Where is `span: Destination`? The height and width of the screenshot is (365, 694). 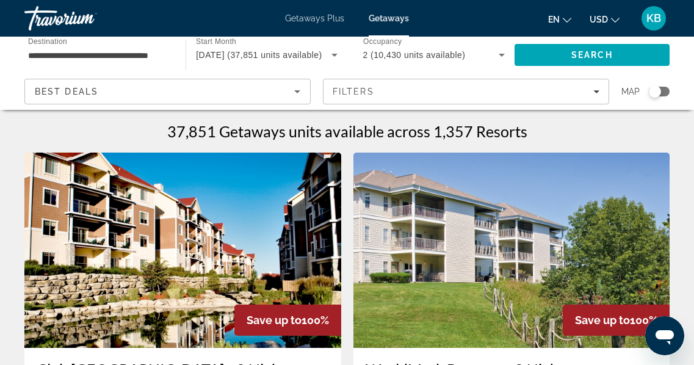
span: Destination is located at coordinates (48, 41).